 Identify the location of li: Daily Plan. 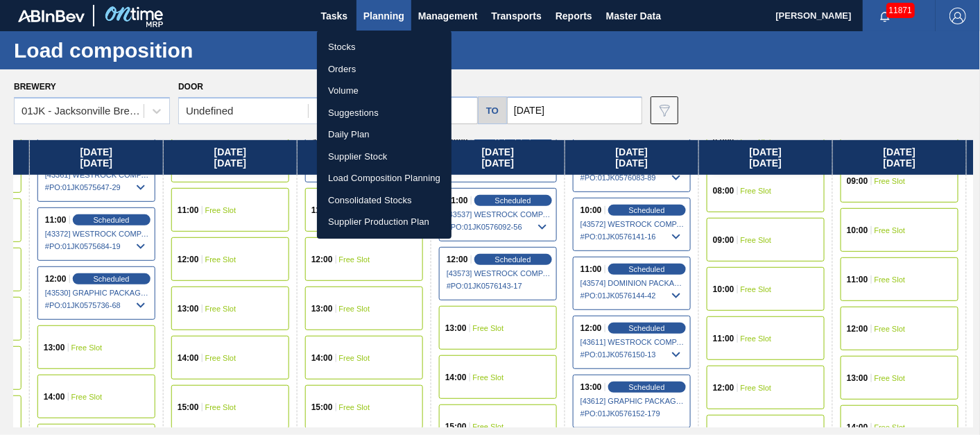
(384, 135).